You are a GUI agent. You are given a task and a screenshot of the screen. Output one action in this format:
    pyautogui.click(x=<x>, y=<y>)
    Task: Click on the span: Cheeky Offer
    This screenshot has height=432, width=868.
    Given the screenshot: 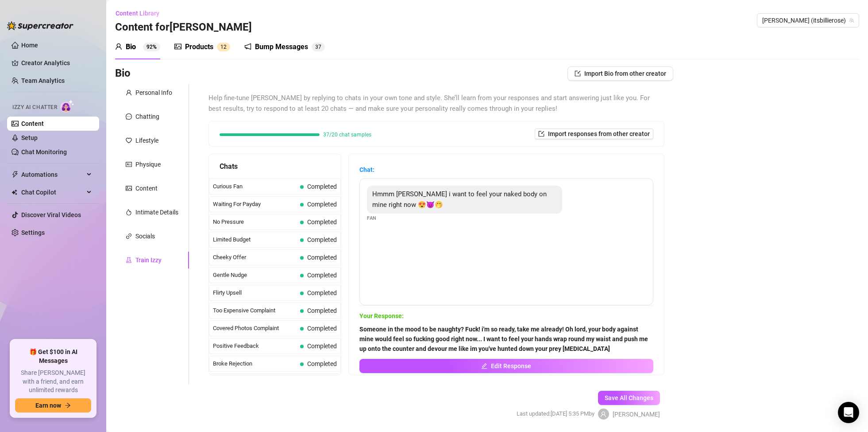 What is the action you would take?
    pyautogui.click(x=255, y=257)
    